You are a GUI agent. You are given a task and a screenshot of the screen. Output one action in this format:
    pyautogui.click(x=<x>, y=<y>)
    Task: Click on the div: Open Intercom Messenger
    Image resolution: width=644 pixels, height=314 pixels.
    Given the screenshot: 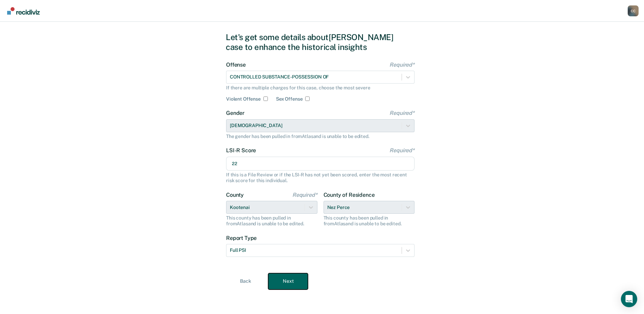 What is the action you would take?
    pyautogui.click(x=629, y=299)
    